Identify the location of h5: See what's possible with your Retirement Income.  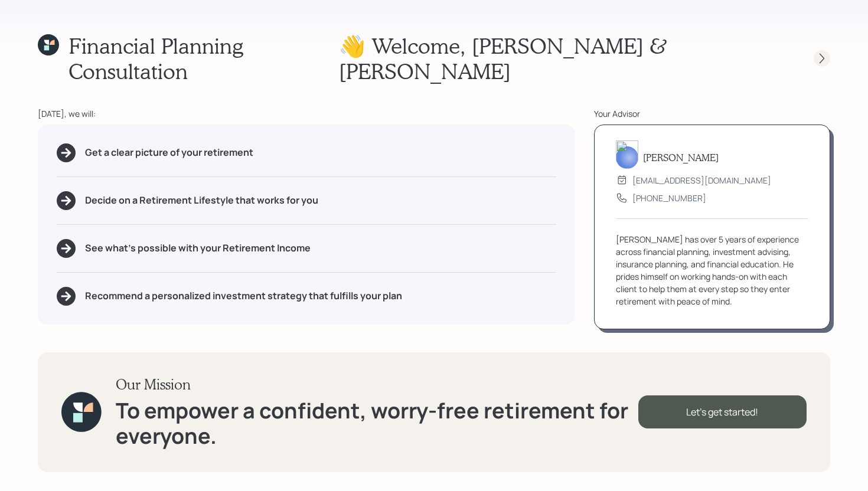
(198, 248).